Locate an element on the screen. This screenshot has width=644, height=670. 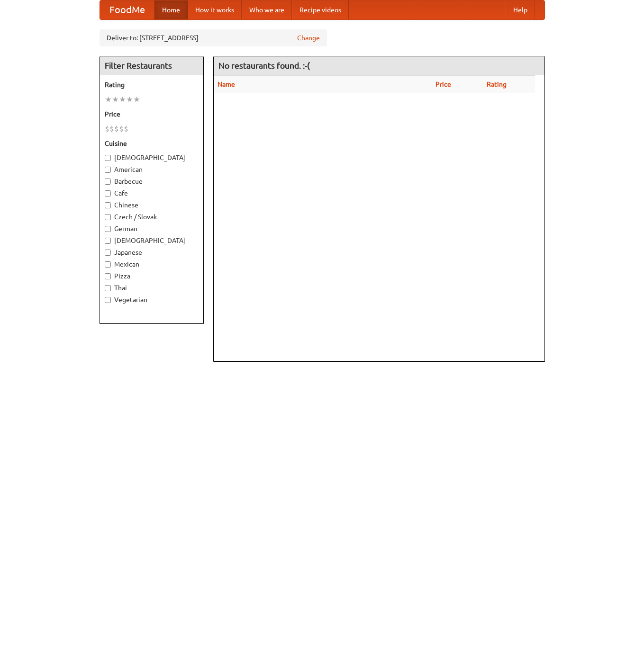
label: Chinese is located at coordinates (151, 205).